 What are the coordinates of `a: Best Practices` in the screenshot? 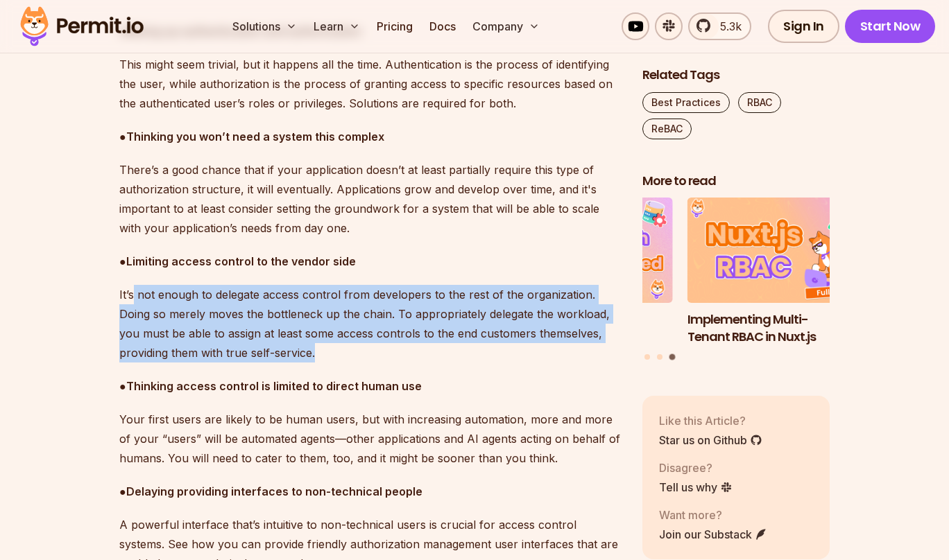 It's located at (686, 102).